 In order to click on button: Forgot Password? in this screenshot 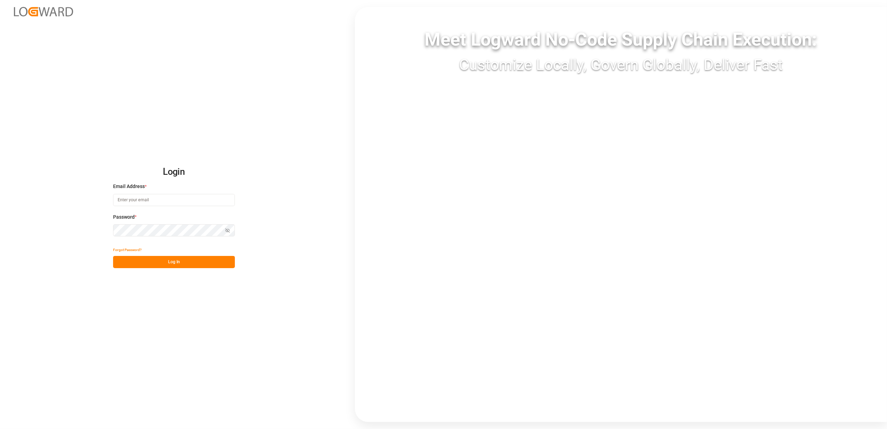, I will do `click(127, 250)`.